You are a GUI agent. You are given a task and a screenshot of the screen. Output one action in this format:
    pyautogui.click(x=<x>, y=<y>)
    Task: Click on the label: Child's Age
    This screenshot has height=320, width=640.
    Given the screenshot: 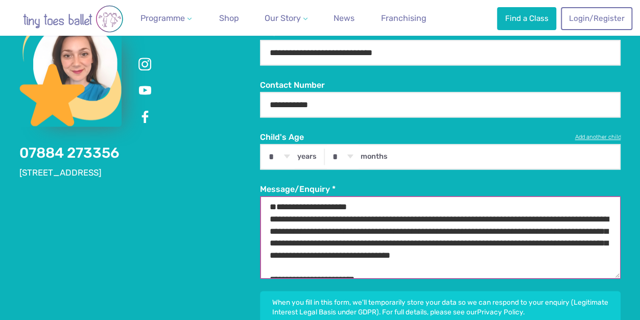 What is the action you would take?
    pyautogui.click(x=440, y=137)
    